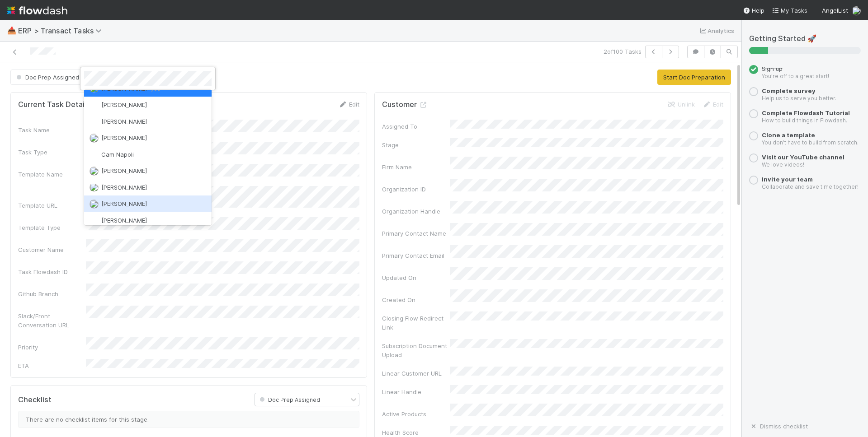  Describe the element at coordinates (94, 204) in the screenshot. I see `img: avatar_f5fedbe2-3a45-46b0-b9bb-d3935edf1c24.png` at that location.